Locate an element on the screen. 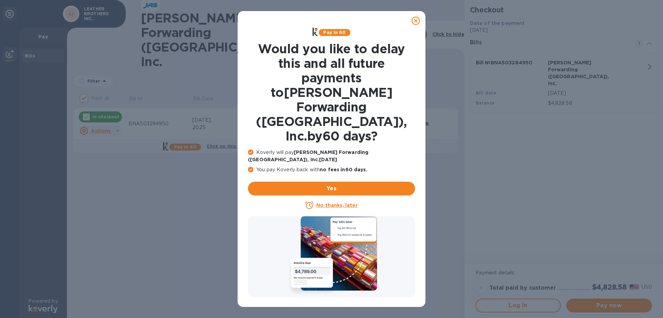 The width and height of the screenshot is (663, 318). p: Koverly will pay is located at coordinates (332, 156).